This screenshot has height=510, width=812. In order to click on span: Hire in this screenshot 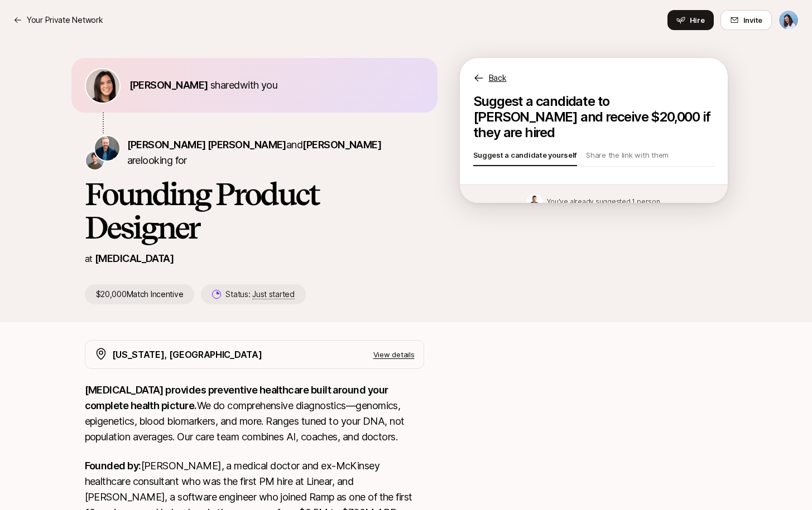, I will do `click(697, 20)`.